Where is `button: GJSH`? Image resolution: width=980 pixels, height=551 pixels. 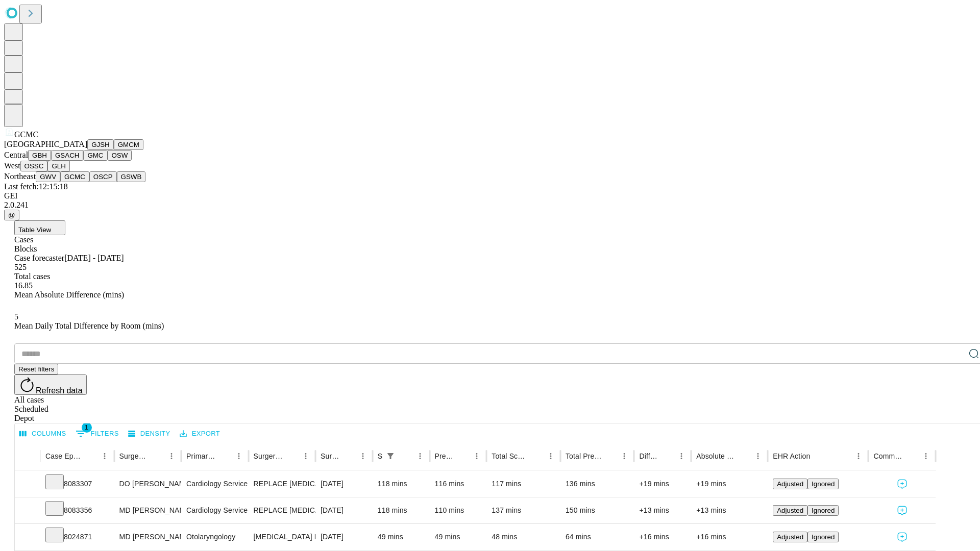
button: GJSH is located at coordinates (101, 145).